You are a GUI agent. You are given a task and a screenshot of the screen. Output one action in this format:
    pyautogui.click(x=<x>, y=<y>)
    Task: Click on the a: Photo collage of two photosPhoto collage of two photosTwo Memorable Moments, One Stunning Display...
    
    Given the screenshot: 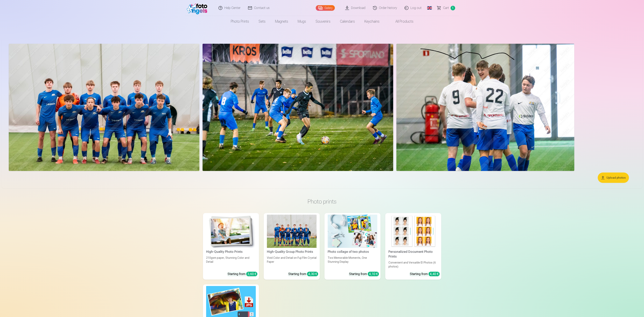 What is the action you would take?
    pyautogui.click(x=353, y=246)
    